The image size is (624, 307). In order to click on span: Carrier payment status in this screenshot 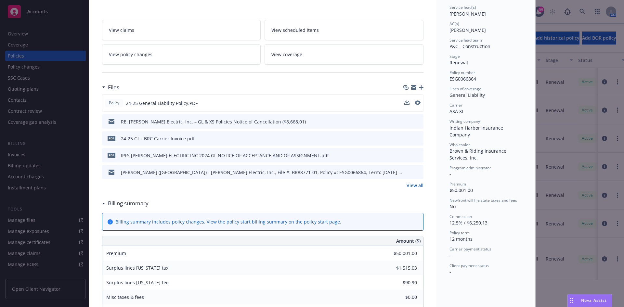, I will do `click(470, 249)`.